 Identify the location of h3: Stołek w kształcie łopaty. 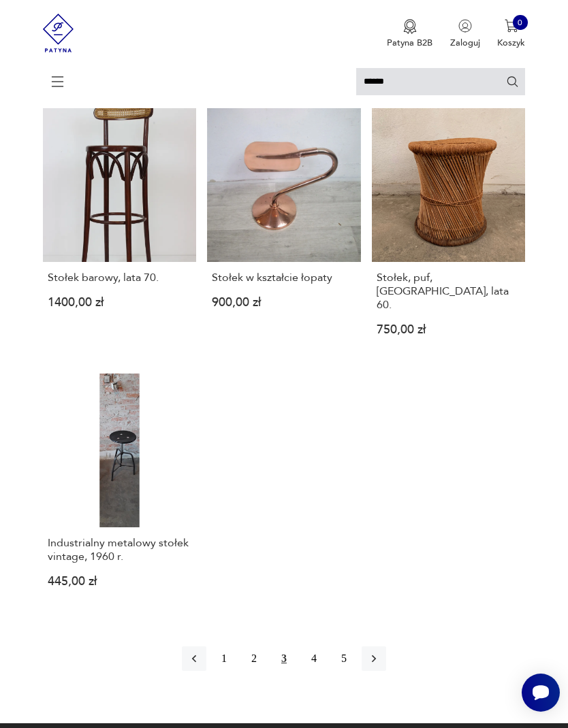
(284, 278).